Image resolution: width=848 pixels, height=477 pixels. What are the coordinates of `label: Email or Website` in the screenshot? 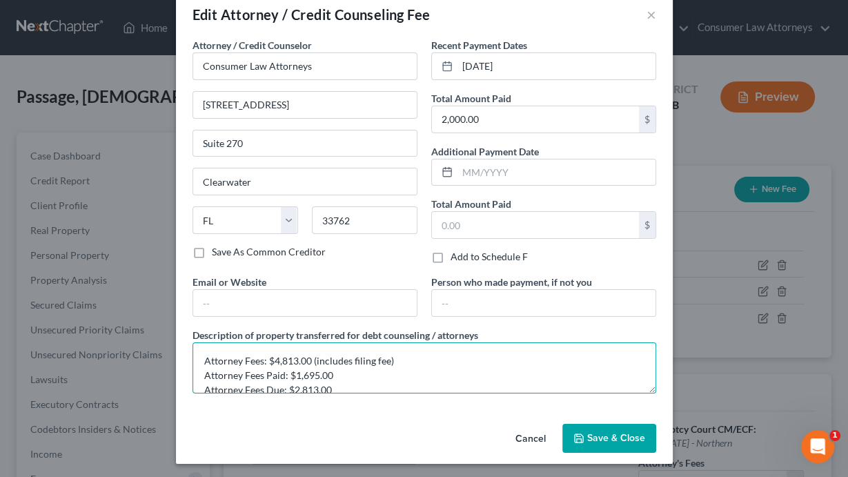 It's located at (229, 282).